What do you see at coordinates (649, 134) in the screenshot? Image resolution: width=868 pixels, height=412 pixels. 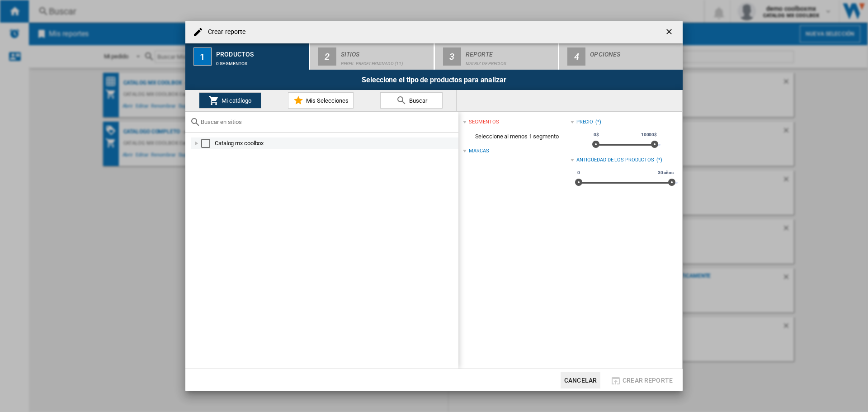 I see `span: 10000$` at bounding box center [649, 134].